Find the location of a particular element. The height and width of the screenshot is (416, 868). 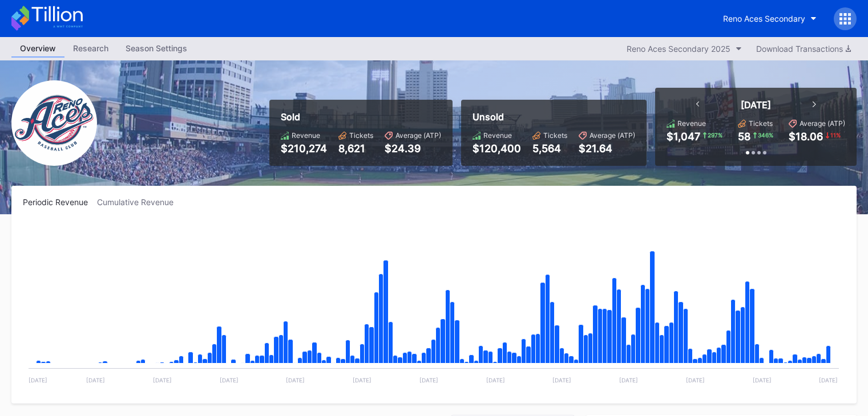

div: Periodic Revenue is located at coordinates (60, 202).